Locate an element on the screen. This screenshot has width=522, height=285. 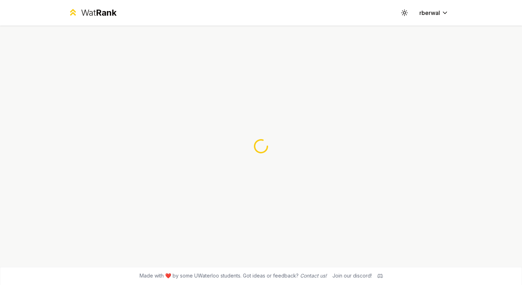
span: rberwal is located at coordinates (430, 13).